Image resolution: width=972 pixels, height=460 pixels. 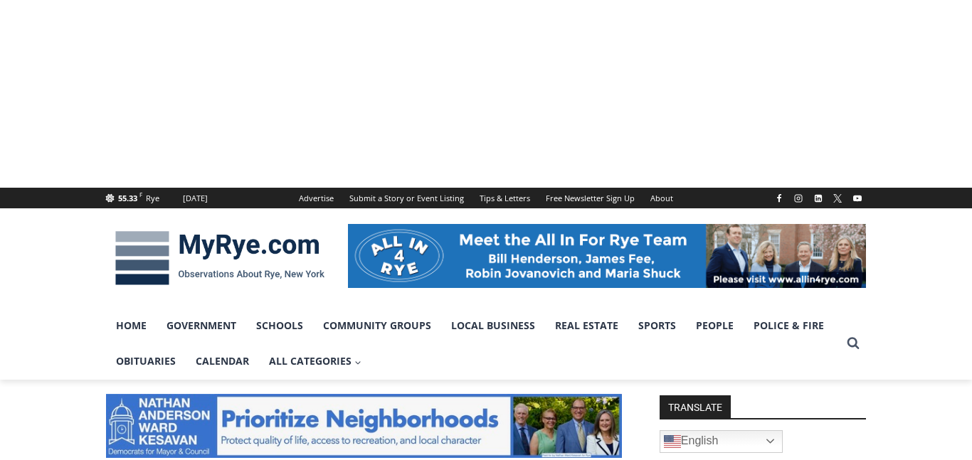 What do you see at coordinates (220, 258) in the screenshot?
I see `img: MyRye.com` at bounding box center [220, 258].